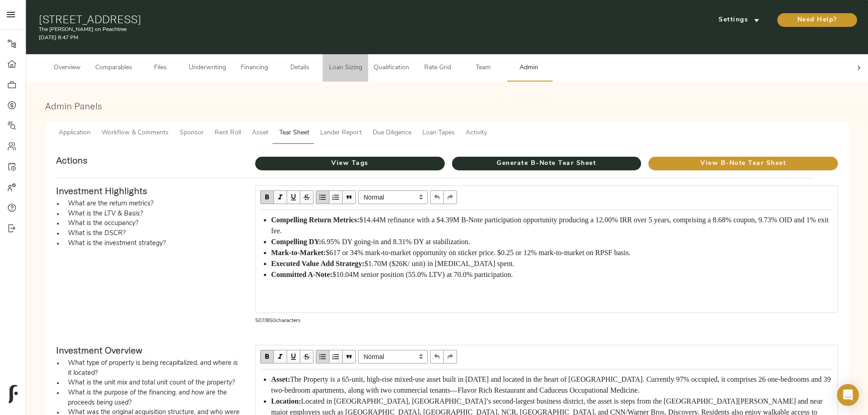  What do you see at coordinates (817, 20) in the screenshot?
I see `button: Need Help?` at bounding box center [817, 20].